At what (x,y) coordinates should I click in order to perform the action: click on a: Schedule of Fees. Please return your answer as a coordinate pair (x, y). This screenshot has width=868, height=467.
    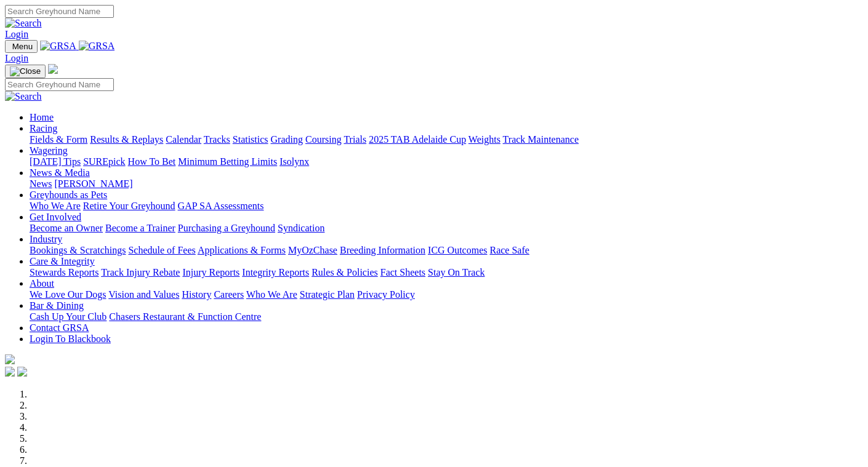
    Looking at the image, I should click on (161, 250).